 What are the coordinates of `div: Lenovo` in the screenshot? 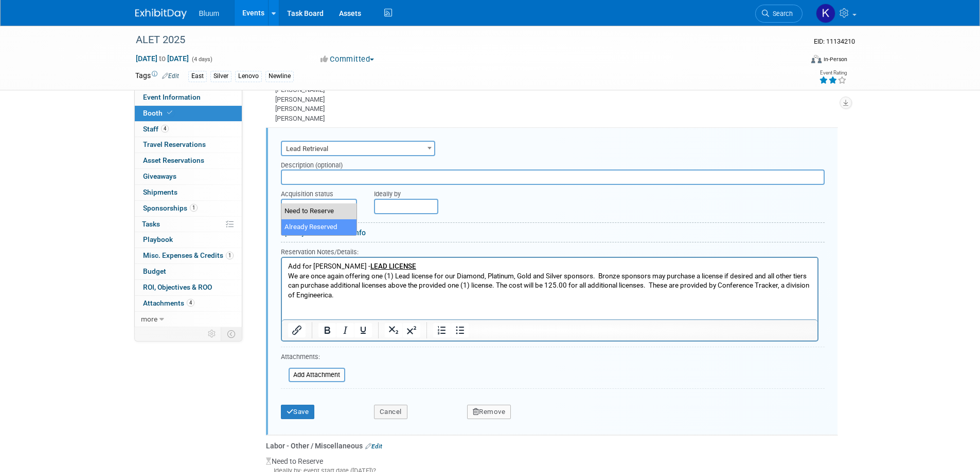 It's located at (249, 76).